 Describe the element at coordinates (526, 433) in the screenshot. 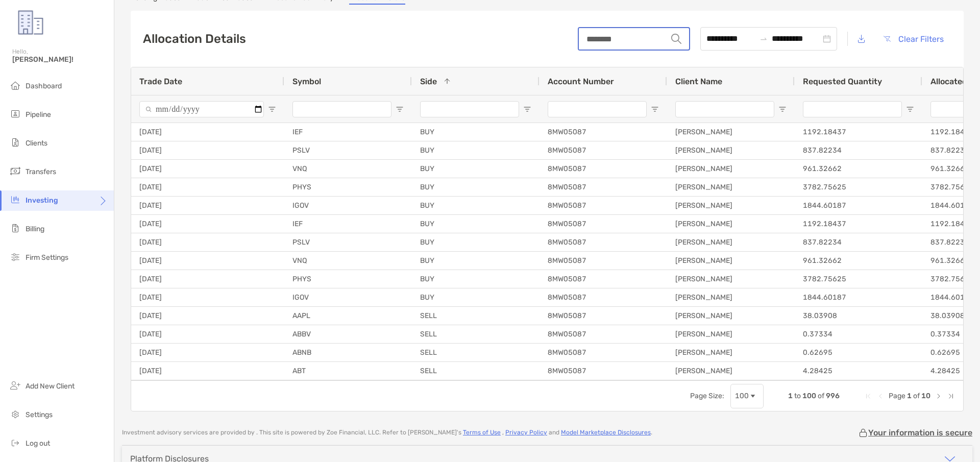

I see `a: Privacy Policy` at that location.